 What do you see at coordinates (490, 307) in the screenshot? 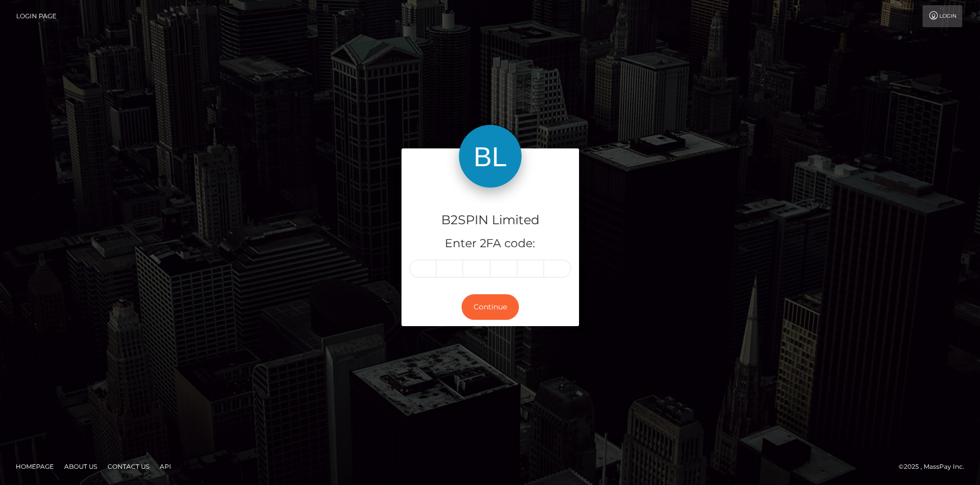
I see `button: Continue` at bounding box center [490, 307].